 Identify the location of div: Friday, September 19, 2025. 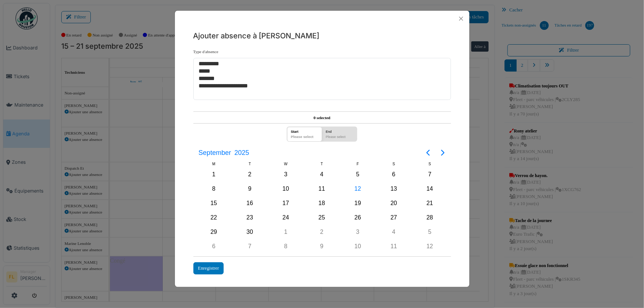
(358, 203).